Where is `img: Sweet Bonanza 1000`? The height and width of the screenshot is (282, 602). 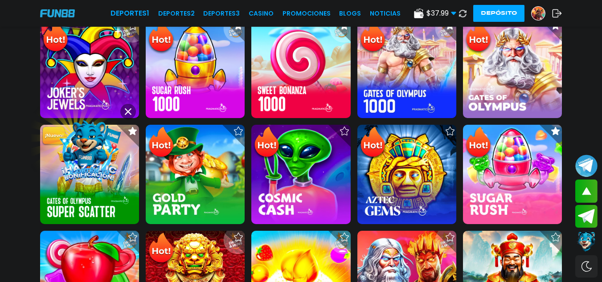
img: Sweet Bonanza 1000 is located at coordinates (301, 69).